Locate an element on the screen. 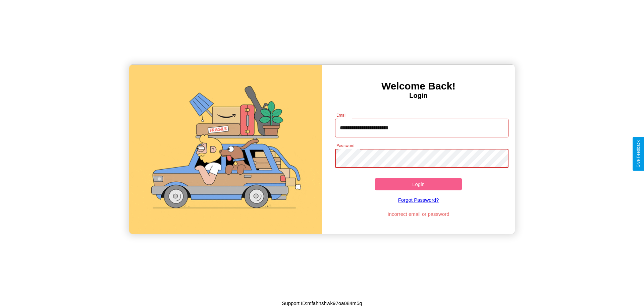  h4: Login is located at coordinates (418, 96).